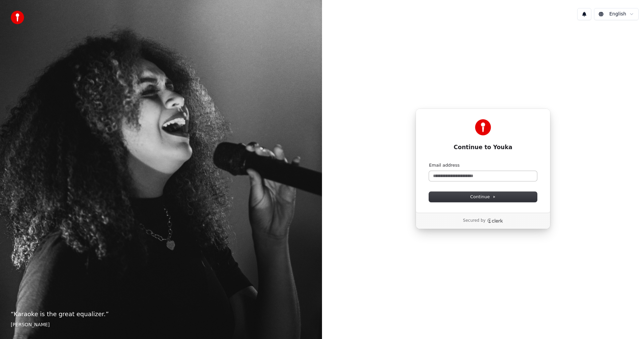 Image resolution: width=644 pixels, height=339 pixels. I want to click on img: Youka, so click(483, 127).